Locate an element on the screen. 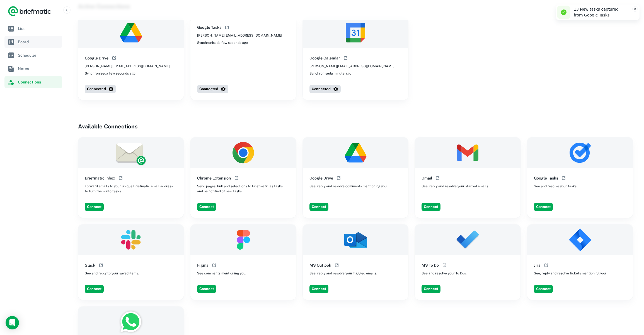 This screenshot has height=335, width=644. span: See, reply and resolve tickets mentioning you. is located at coordinates (570, 273).